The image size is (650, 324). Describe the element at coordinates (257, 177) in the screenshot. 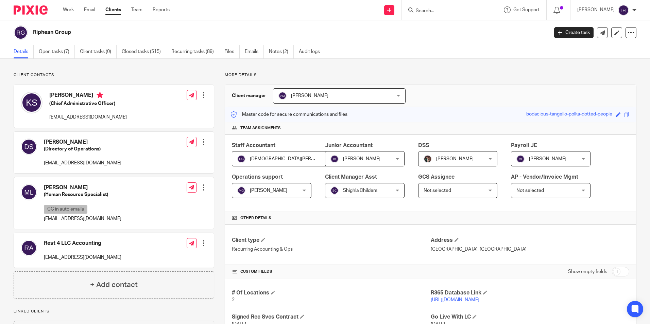

I see `span: Operations support` at that location.